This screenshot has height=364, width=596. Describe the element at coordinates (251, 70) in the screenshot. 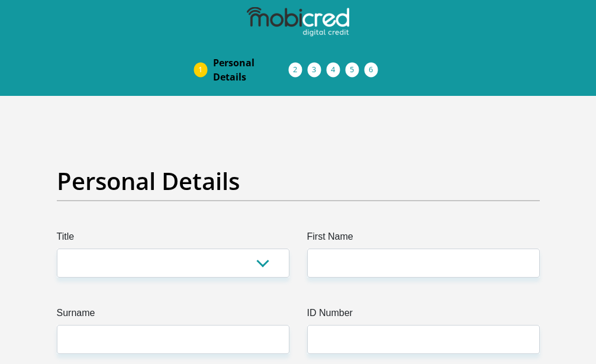

I see `span: Personal Details` at that location.